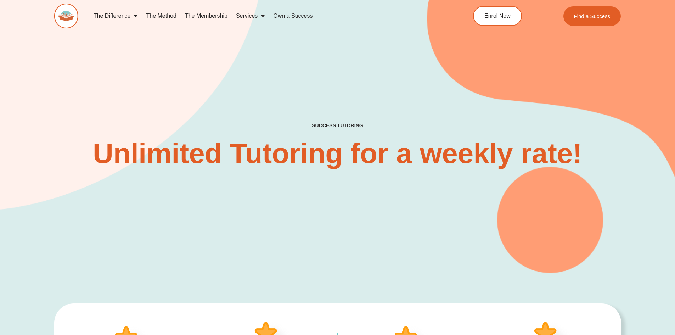 The image size is (675, 335). What do you see at coordinates (115, 16) in the screenshot?
I see `a: The Difference` at bounding box center [115, 16].